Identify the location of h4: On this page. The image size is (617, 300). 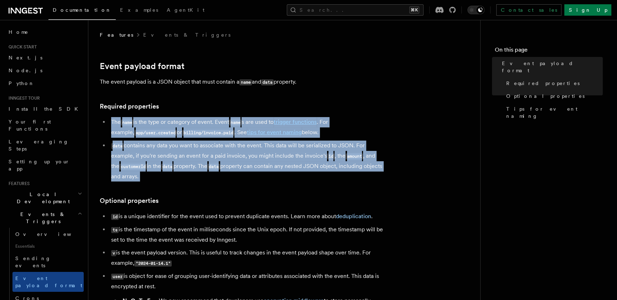
(549, 51).